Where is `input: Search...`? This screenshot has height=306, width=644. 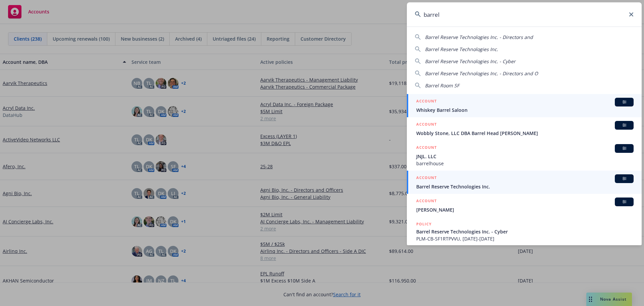
input: Search... is located at coordinates (524, 15).